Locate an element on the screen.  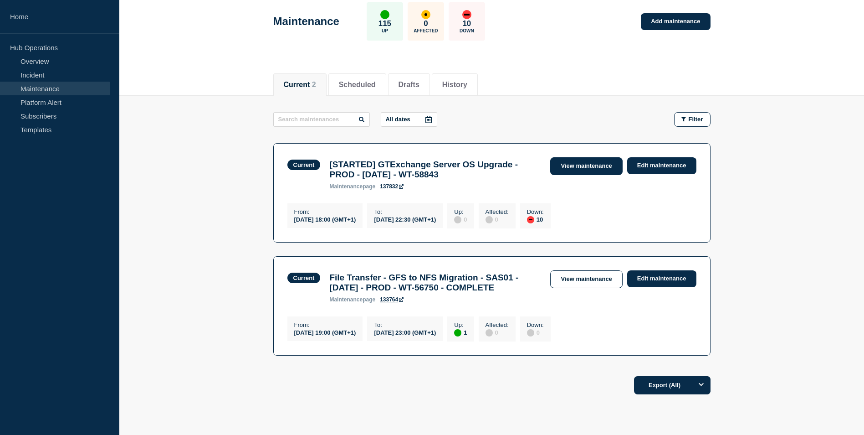
button: History is located at coordinates (455, 85).